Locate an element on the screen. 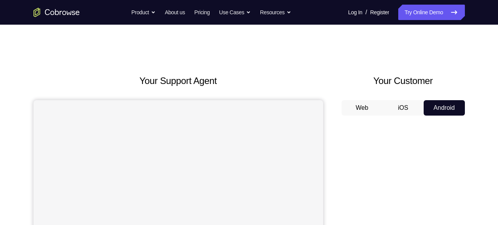 This screenshot has width=498, height=225. h2: Your Support Agent is located at coordinates (178, 81).